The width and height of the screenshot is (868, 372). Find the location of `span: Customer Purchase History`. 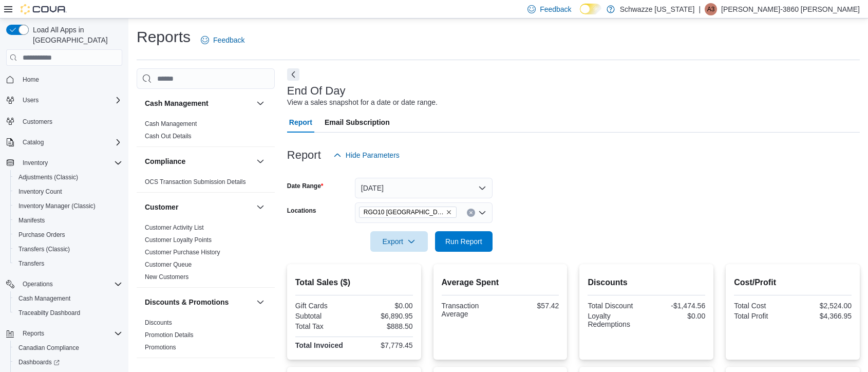

span: Customer Purchase History is located at coordinates (182, 252).